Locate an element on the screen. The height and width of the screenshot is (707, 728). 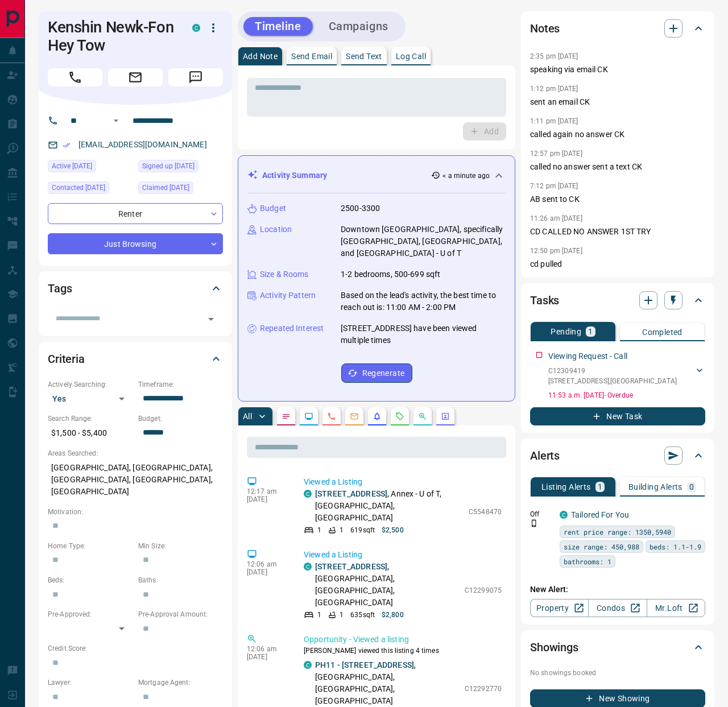
h2: Criteria is located at coordinates (66, 359).